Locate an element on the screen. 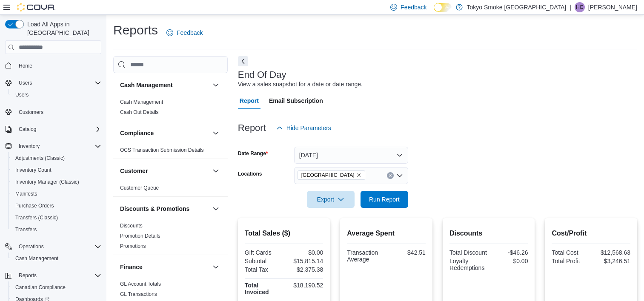  h2: Total Sales ($) is located at coordinates (284, 233).